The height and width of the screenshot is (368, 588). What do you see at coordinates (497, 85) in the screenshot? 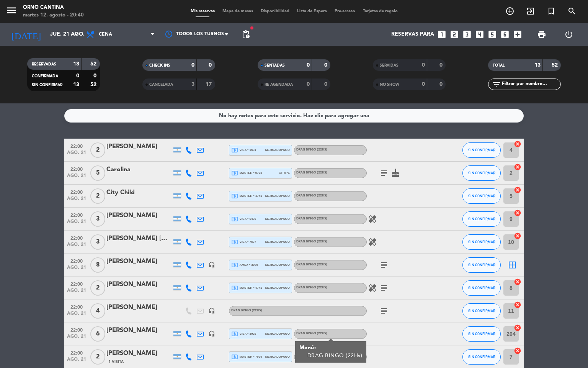
I see `i: filter_list` at bounding box center [497, 85].